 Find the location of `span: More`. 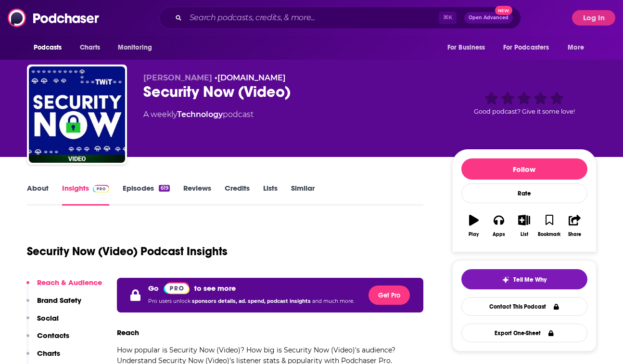

span: More is located at coordinates (576, 48).